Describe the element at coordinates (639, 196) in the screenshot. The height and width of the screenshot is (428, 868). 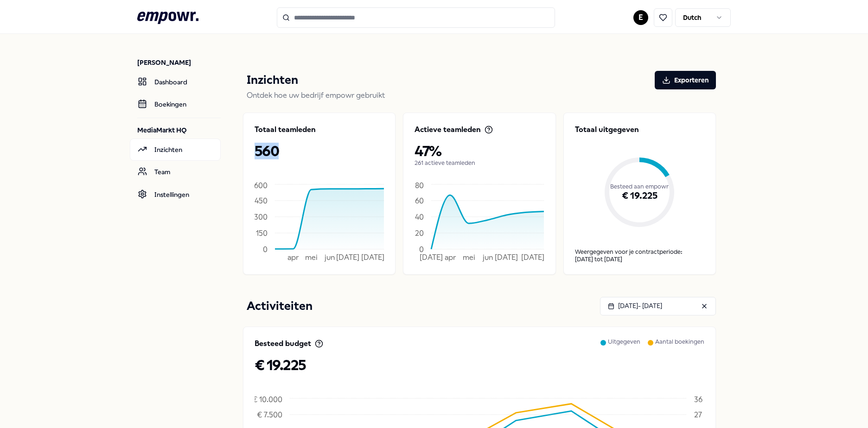
I see `div: € 19.225` at that location.